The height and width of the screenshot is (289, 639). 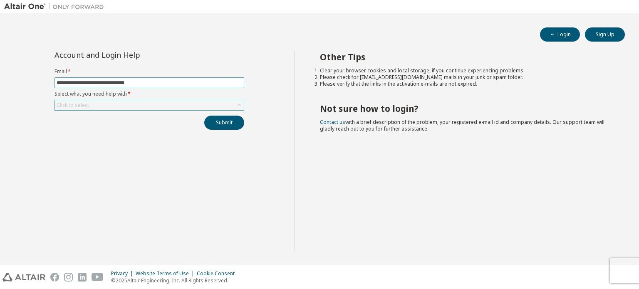 What do you see at coordinates (605, 35) in the screenshot?
I see `button: Sign Up` at bounding box center [605, 35].